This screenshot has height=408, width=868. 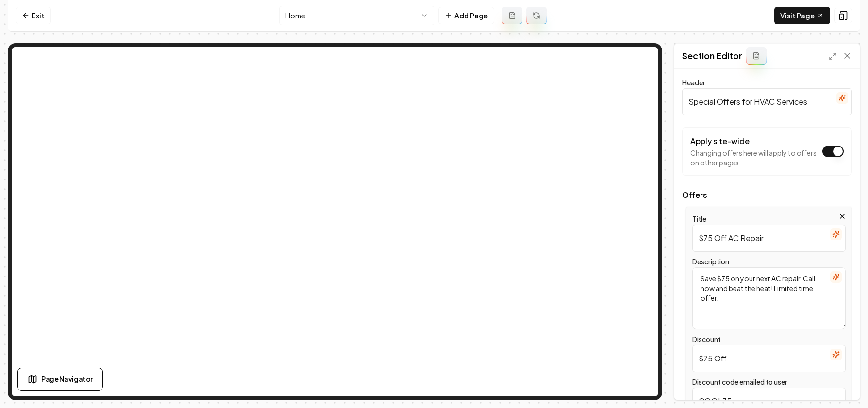 I want to click on input: Header, so click(x=767, y=102).